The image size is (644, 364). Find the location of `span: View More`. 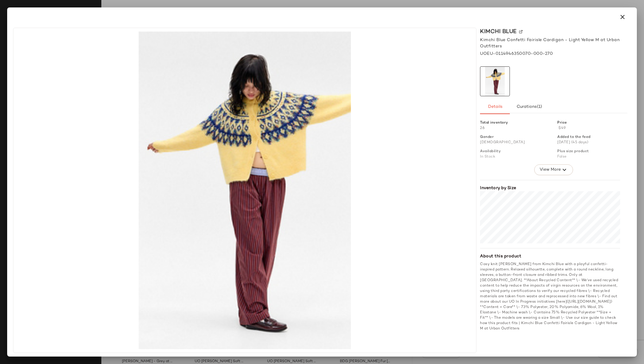

span: View More is located at coordinates (550, 169).